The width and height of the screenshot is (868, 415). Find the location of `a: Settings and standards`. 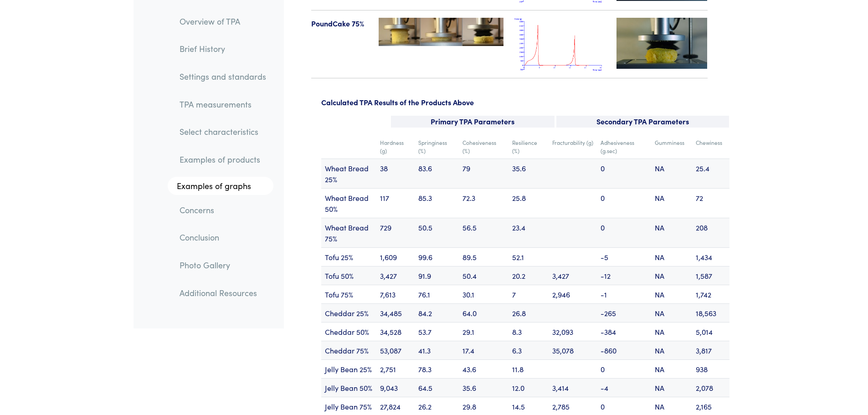

a: Settings and standards is located at coordinates (223, 77).